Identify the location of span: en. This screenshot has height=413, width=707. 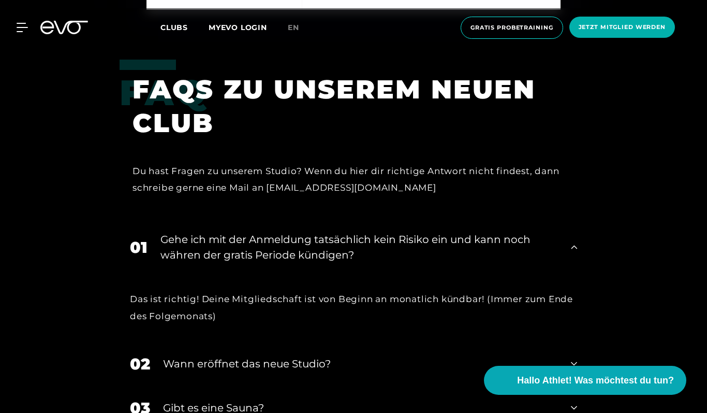
(294, 27).